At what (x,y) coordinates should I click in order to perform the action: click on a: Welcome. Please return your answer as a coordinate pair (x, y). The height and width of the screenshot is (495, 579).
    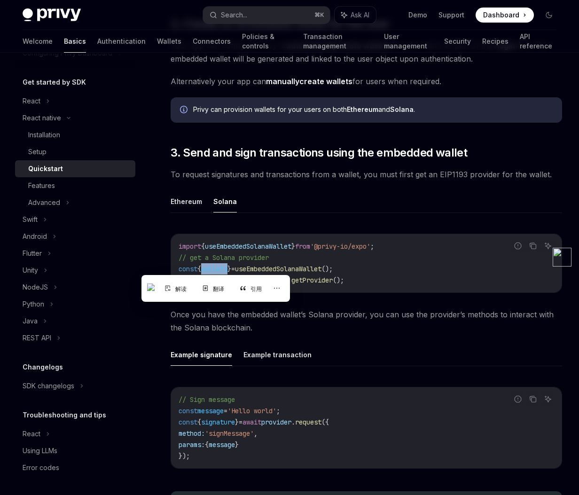
    Looking at the image, I should click on (38, 41).